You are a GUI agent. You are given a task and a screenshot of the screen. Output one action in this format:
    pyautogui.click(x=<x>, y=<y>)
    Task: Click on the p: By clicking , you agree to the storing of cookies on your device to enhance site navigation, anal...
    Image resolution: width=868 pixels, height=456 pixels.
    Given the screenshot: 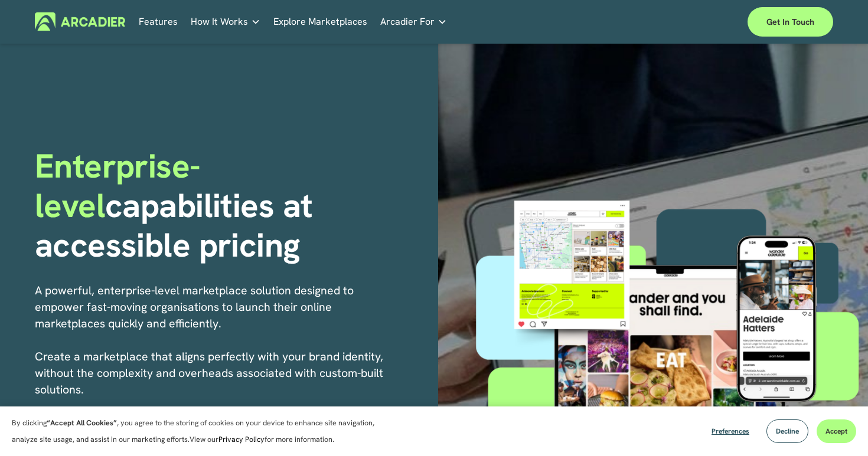 What is the action you would take?
    pyautogui.click(x=204, y=431)
    